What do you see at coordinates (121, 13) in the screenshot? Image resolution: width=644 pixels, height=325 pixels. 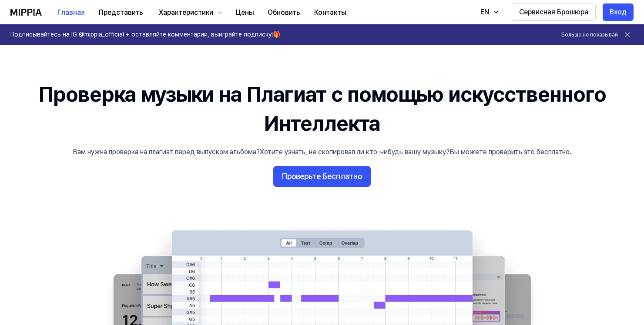 I see `button: Представить` at bounding box center [121, 13].